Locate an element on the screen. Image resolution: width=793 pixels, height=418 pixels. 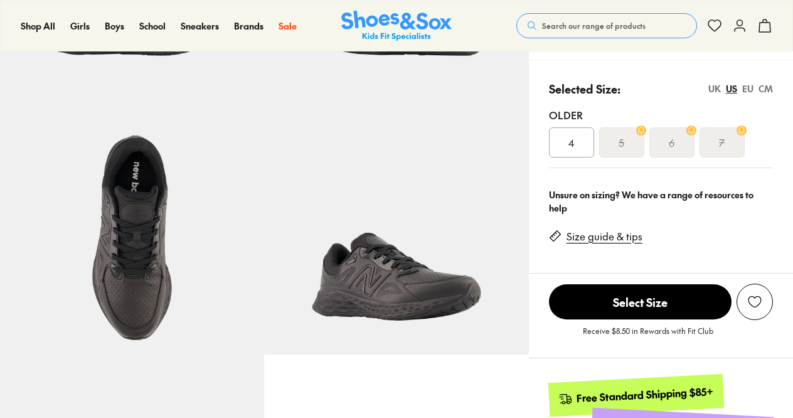
span: Sale is located at coordinates (287, 26).